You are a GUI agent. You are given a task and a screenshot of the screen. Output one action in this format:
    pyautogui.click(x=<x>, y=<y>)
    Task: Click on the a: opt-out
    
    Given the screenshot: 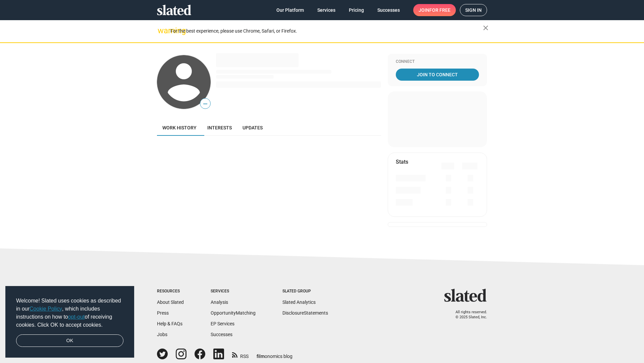 What is the action you would take?
    pyautogui.click(x=77, y=316)
    